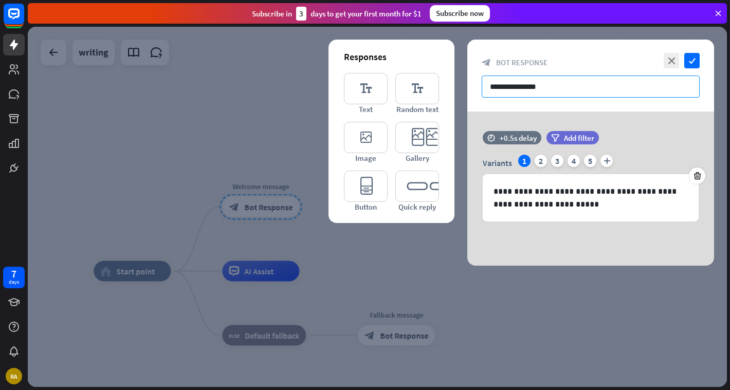 The width and height of the screenshot is (730, 390). I want to click on span: Bot Response, so click(522, 62).